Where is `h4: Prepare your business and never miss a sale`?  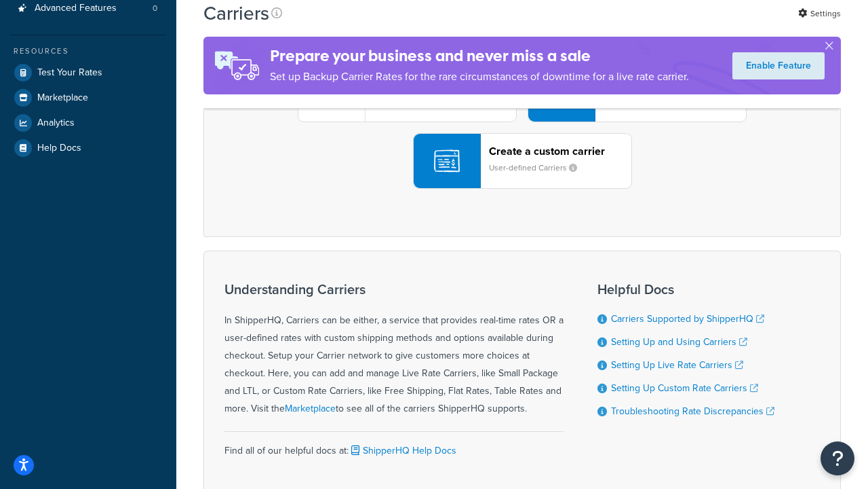 h4: Prepare your business and never miss a sale is located at coordinates (480, 56).